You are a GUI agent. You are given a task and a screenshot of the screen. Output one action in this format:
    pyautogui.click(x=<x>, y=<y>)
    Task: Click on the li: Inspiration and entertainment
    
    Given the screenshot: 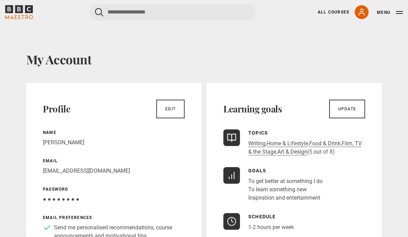 What is the action you would take?
    pyautogui.click(x=285, y=198)
    